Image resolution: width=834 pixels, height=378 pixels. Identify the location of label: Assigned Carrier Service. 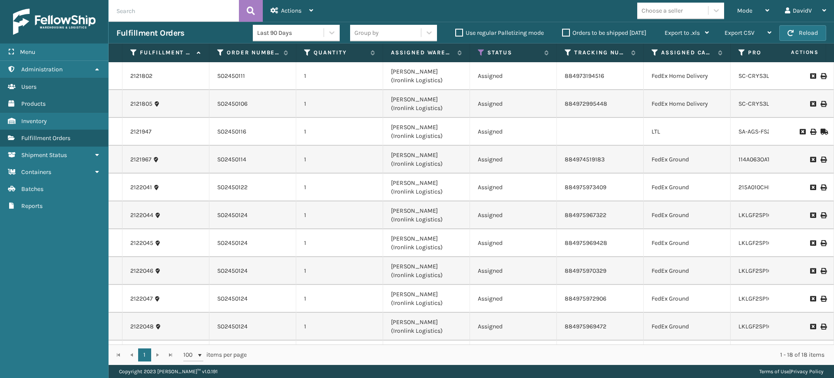
(687, 53).